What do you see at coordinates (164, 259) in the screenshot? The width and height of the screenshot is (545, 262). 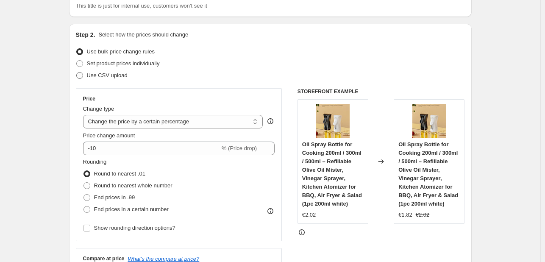 I see `i: What's the compare at price?` at bounding box center [164, 259].